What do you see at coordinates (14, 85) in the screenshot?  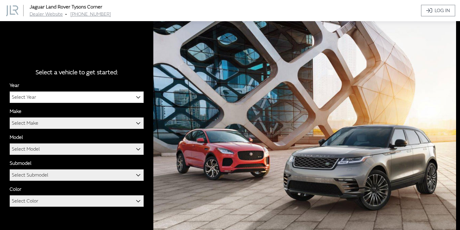 I see `label: Year` at bounding box center [14, 85].